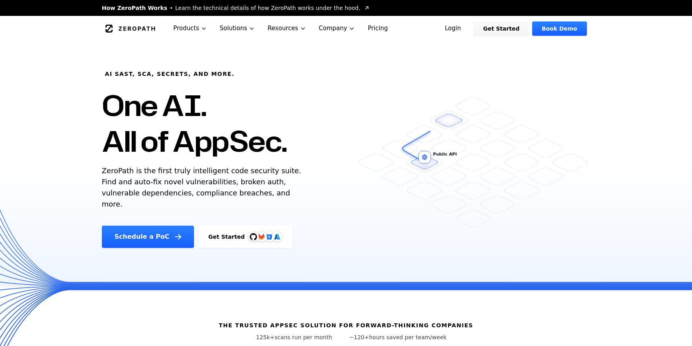 Image resolution: width=692 pixels, height=346 pixels. I want to click on h1: One AI. All of AppSec., so click(194, 123).